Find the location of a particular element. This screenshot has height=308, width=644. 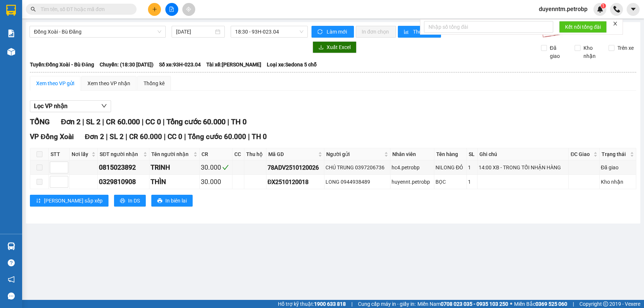

span: message is located at coordinates (11, 296).